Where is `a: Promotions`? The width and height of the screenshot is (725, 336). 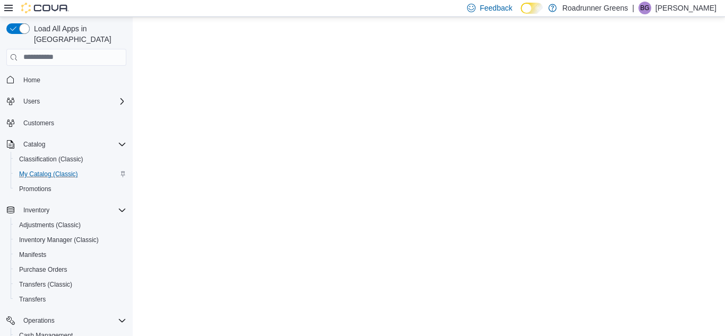
a: Promotions is located at coordinates (35, 189).